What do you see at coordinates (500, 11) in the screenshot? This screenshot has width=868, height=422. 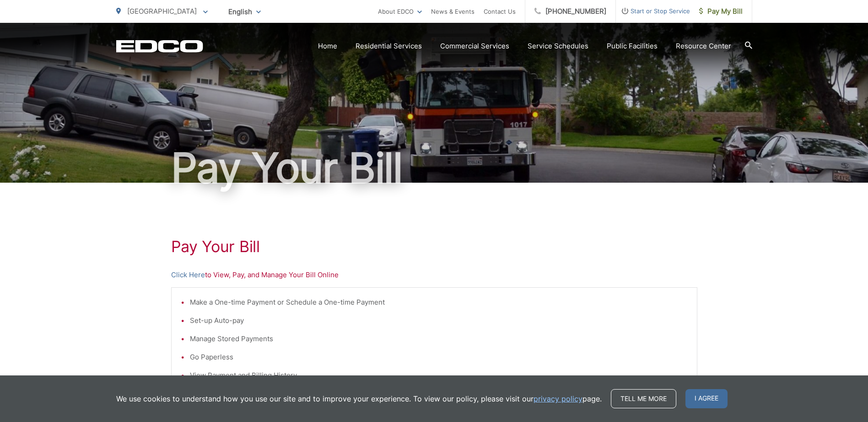 I see `a: Contact Us` at bounding box center [500, 11].